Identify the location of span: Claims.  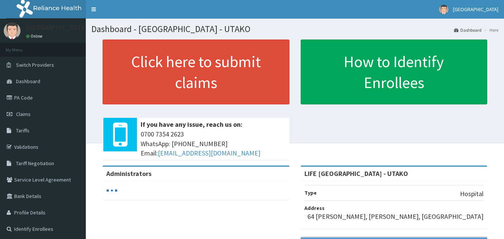
(23, 114).